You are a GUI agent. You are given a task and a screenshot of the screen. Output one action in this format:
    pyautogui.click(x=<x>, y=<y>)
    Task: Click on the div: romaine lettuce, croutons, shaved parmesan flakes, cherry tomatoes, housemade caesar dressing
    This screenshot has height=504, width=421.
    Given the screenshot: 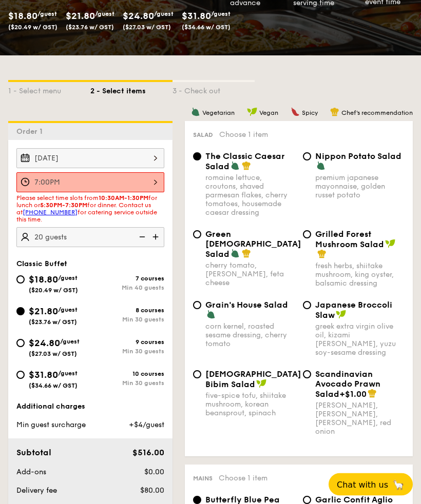 What is the action you would take?
    pyautogui.click(x=250, y=195)
    